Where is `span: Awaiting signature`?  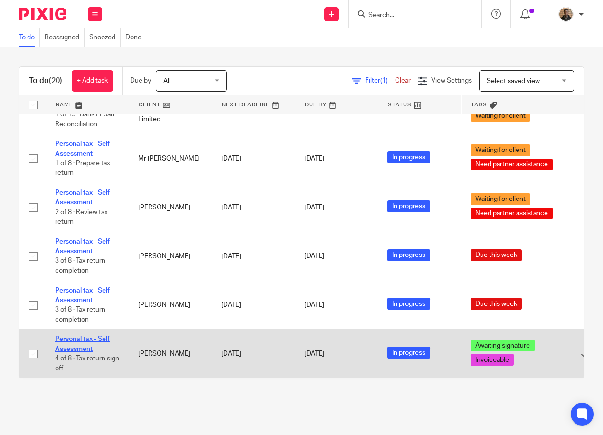
span: Awaiting signature is located at coordinates (502, 345).